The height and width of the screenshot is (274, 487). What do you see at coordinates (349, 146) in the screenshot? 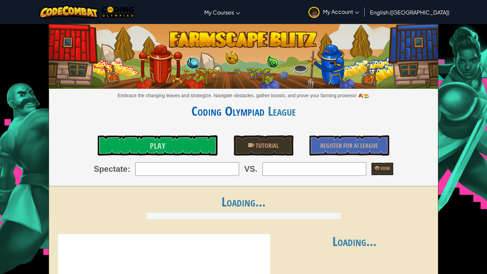
I see `span: Register for AI League` at bounding box center [349, 146].